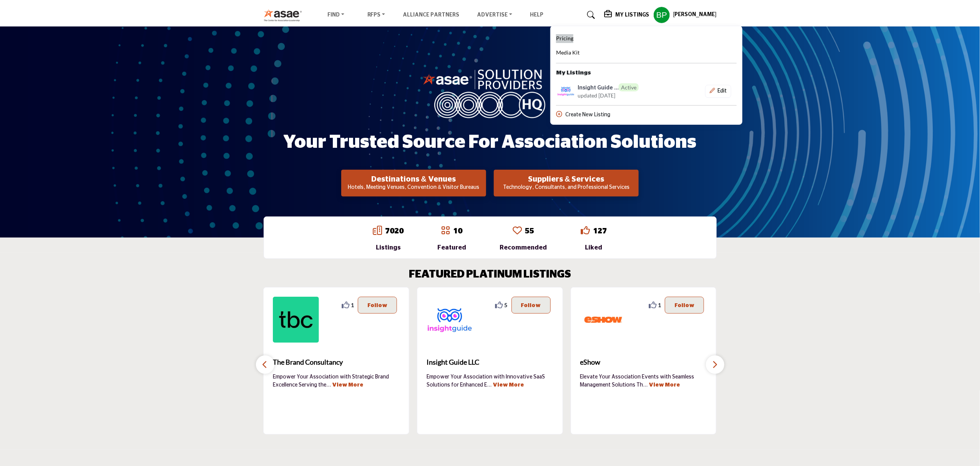  What do you see at coordinates (495, 15) in the screenshot?
I see `a: Advertise` at bounding box center [495, 15].